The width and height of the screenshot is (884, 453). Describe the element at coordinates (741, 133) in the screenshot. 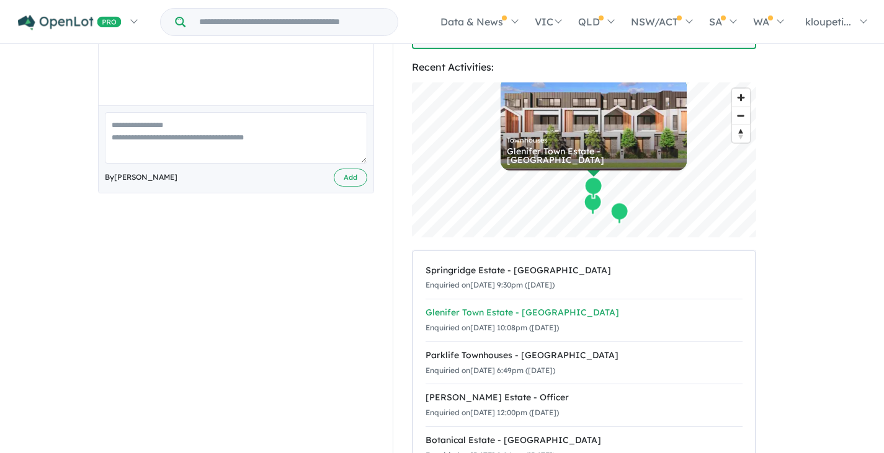

I see `button: Reset bearing to north` at that location.